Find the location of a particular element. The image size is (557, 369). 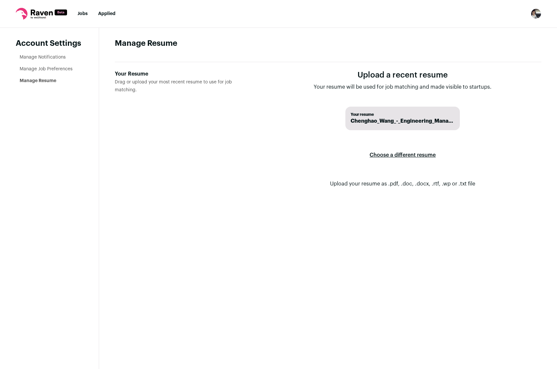

a: Jobs is located at coordinates (82, 14).